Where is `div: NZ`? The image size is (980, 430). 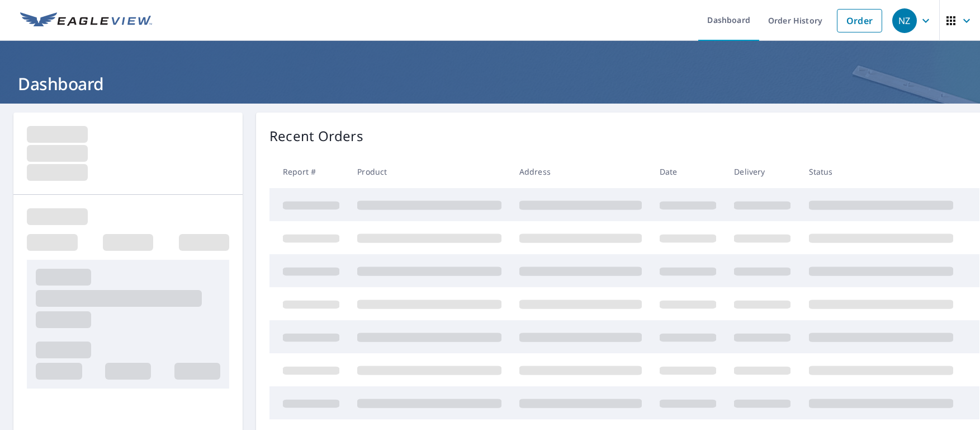 div: NZ is located at coordinates (904, 21).